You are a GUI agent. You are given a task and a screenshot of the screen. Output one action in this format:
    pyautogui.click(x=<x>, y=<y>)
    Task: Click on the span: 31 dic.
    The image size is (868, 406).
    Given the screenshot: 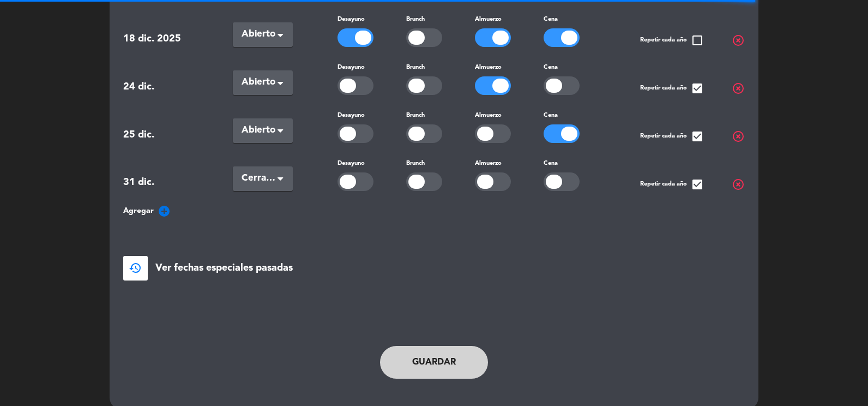 What is the action you would take?
    pyautogui.click(x=165, y=182)
    